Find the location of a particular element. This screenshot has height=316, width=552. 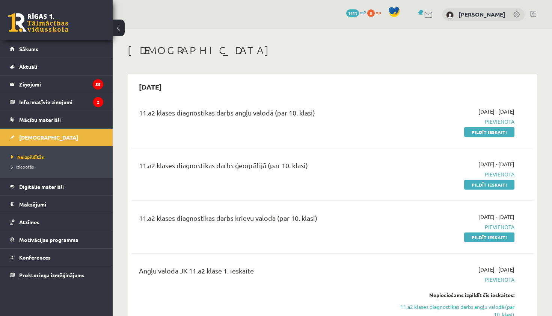

a: Rīgas 1. Tālmācības vidusskola is located at coordinates (38, 23).